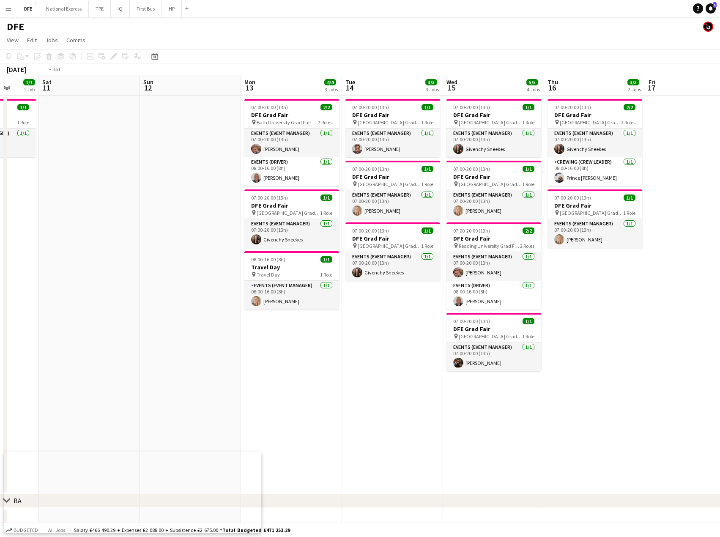 The image size is (720, 537). Describe the element at coordinates (28, 8) in the screenshot. I see `button: DFE` at that location.